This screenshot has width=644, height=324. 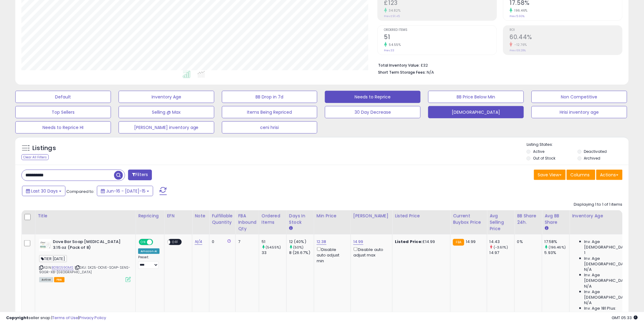 I want to click on div: seller snap | |, so click(x=56, y=318).